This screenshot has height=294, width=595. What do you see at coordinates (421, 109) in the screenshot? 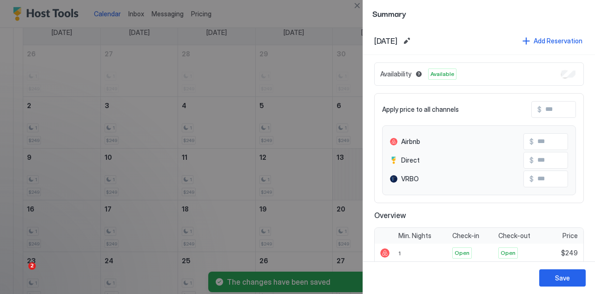
I see `span: Apply price to all channels` at bounding box center [421, 109].